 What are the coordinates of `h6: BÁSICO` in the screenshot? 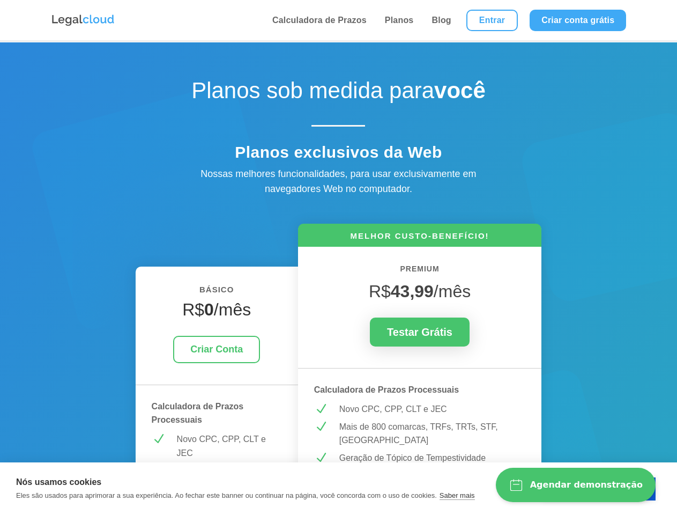 It's located at (217, 292).